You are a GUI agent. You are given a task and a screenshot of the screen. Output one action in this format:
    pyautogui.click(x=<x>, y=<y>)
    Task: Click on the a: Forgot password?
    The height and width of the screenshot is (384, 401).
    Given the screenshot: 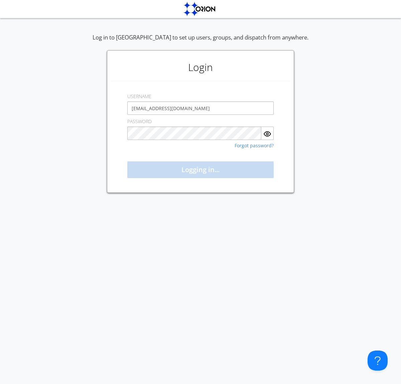 What is the action you would take?
    pyautogui.click(x=254, y=145)
    